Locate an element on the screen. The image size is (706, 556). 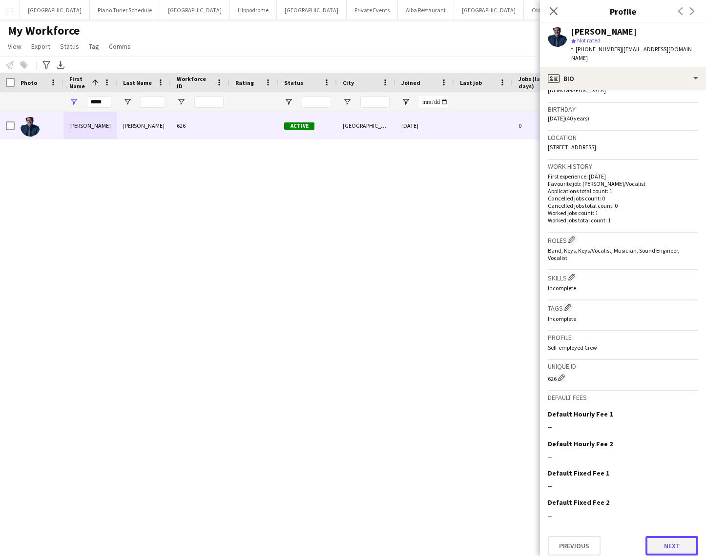
span: Active is located at coordinates (299, 126).